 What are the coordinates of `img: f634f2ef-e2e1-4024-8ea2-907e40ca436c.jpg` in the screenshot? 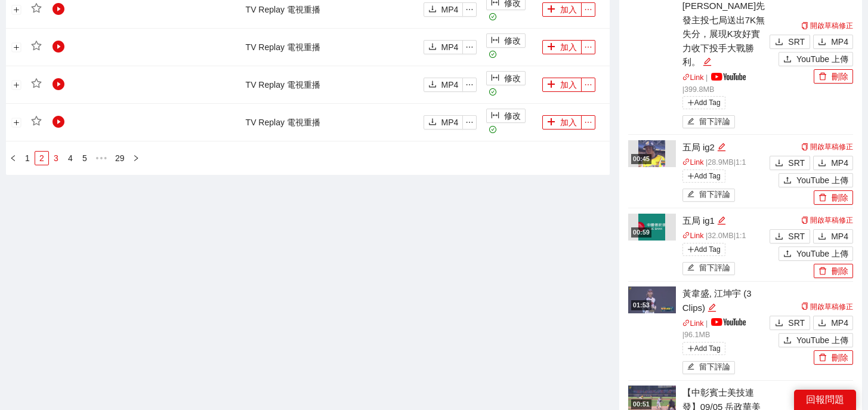 It's located at (651, 227).